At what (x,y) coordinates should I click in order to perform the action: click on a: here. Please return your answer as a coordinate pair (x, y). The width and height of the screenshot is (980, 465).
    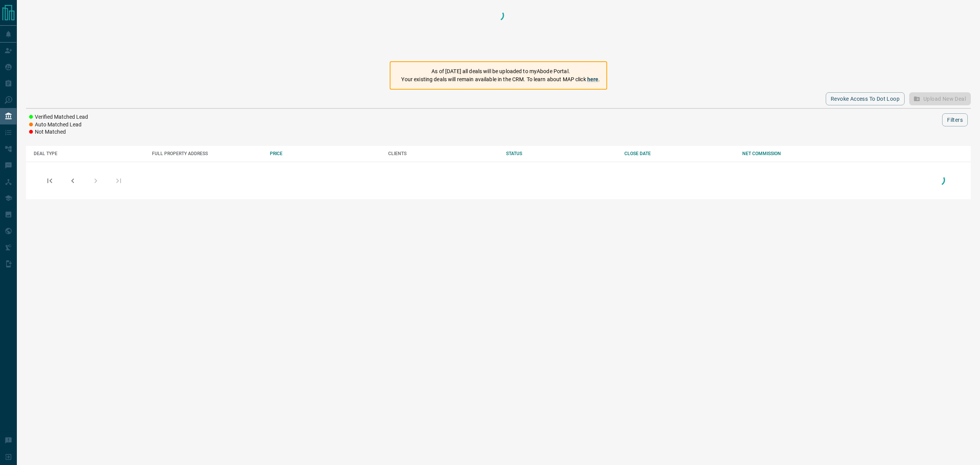
    Looking at the image, I should click on (593, 79).